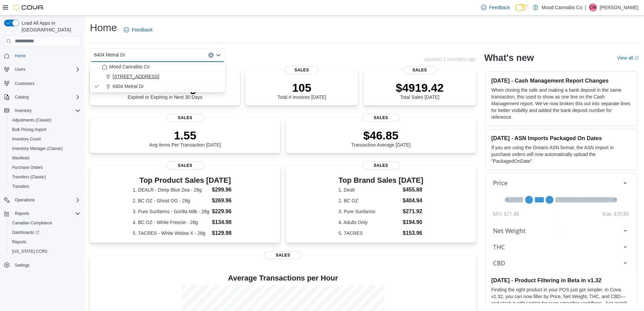 The width and height of the screenshot is (644, 311). Describe the element at coordinates (32, 120) in the screenshot. I see `a: Adjustments (Classic)` at that location.